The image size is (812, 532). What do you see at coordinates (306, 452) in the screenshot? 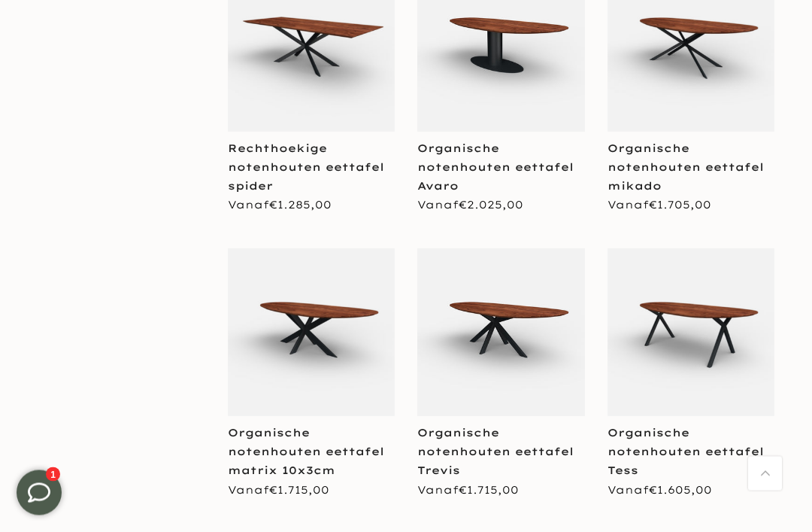
I see `a: Organische notenhouten eettafel matrix 10x3cm` at bounding box center [306, 452].